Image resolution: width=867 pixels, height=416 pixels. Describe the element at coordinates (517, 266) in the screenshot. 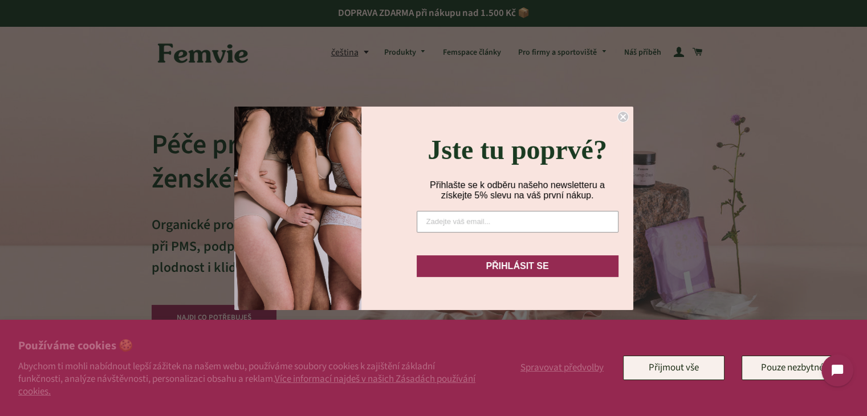

I see `button: PŘIHLÁSIT SE` at that location.